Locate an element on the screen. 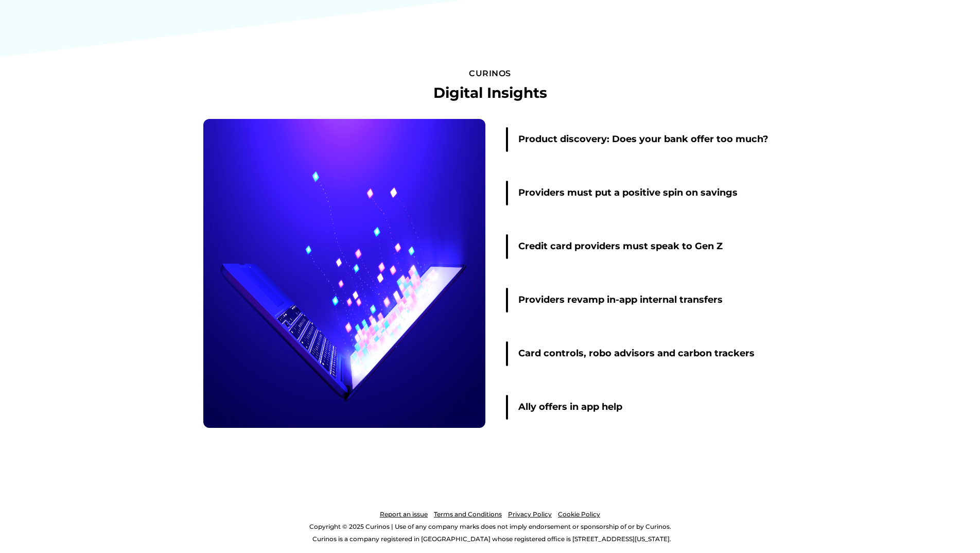 The width and height of the screenshot is (980, 553). a: Report an issue is located at coordinates (404, 514).